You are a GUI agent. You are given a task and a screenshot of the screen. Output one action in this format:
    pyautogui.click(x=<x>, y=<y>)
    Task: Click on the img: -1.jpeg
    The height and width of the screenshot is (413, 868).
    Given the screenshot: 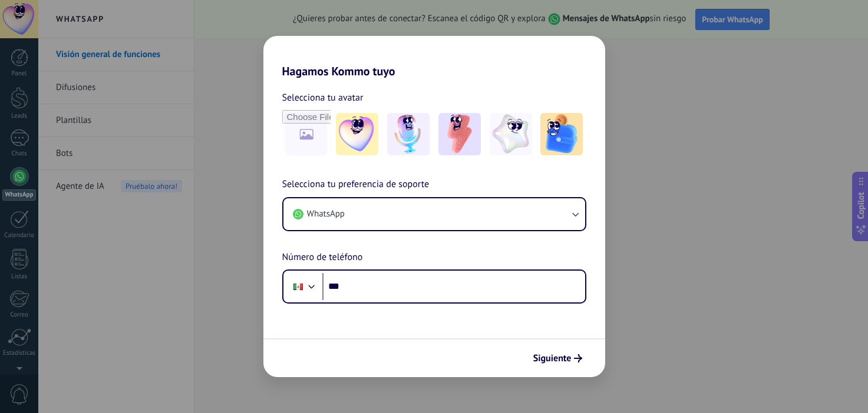 What is the action you would take?
    pyautogui.click(x=357, y=134)
    